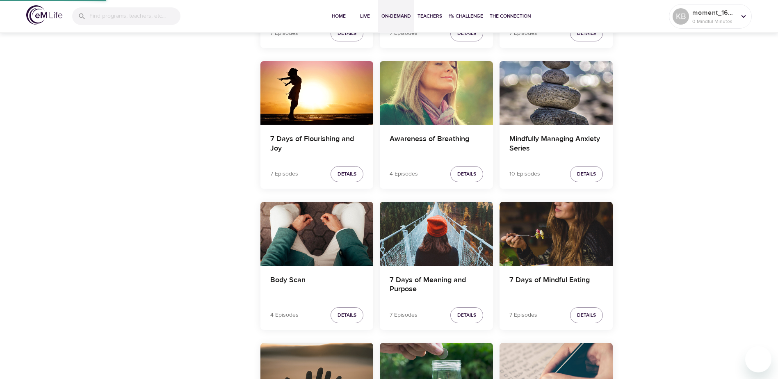 This screenshot has height=379, width=778. I want to click on span: Teachers, so click(430, 16).